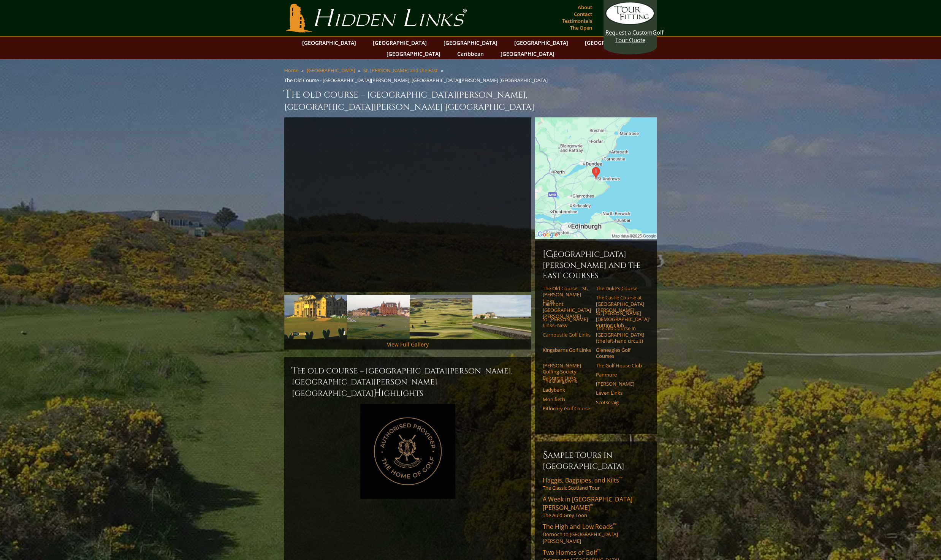  Describe the element at coordinates (620, 375) in the screenshot. I see `a: Panmure` at that location.